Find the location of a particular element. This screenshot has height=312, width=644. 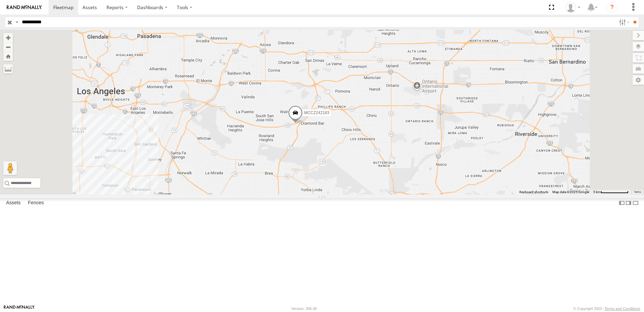

div: Zulema McIntosch is located at coordinates (573, 8).